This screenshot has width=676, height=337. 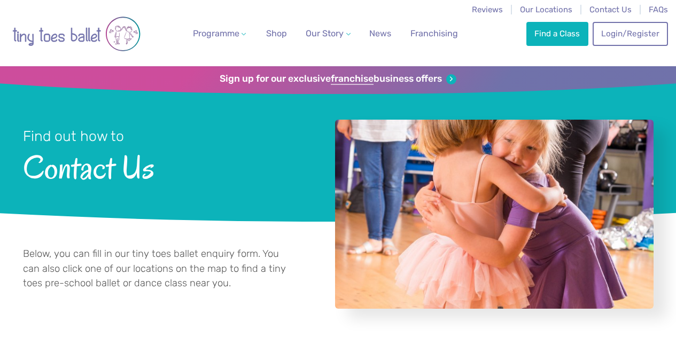 I want to click on a: Contact Us, so click(x=611, y=10).